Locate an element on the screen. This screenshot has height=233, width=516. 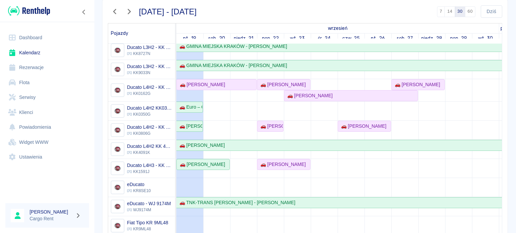
a: 25 września 2025 is located at coordinates (351, 38).